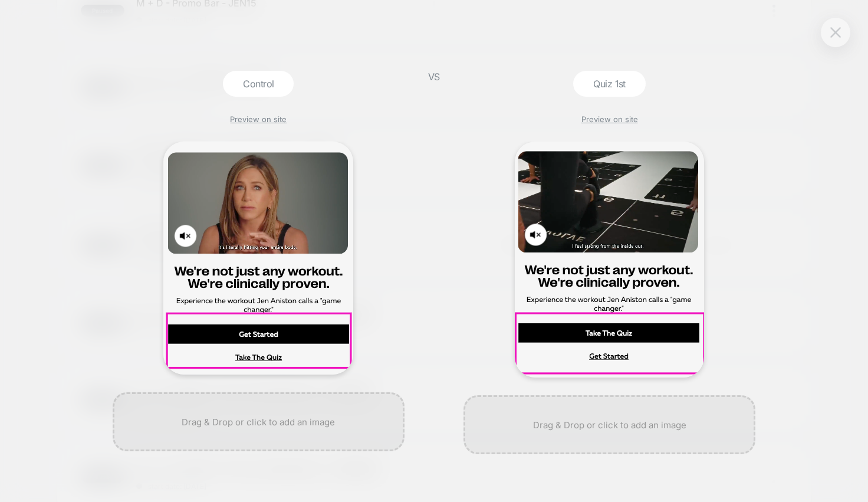  What do you see at coordinates (610, 260) in the screenshot?
I see `img: generic_74adc5bb-19cc-4542-96fd-ff4e3768449e.png` at bounding box center [610, 260].